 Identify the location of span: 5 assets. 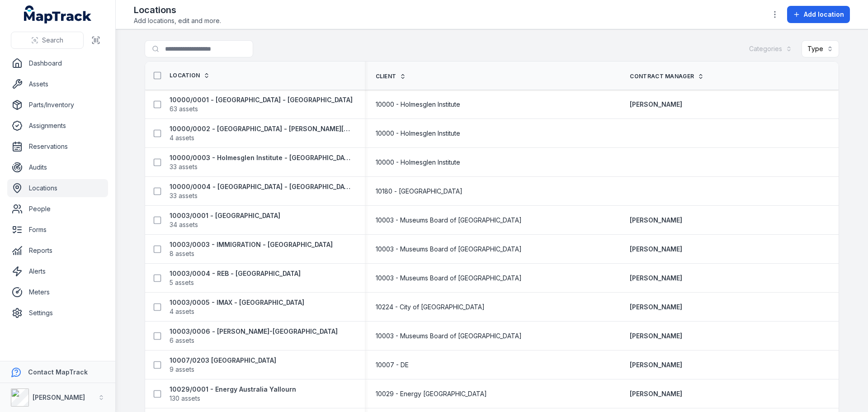
(182, 283).